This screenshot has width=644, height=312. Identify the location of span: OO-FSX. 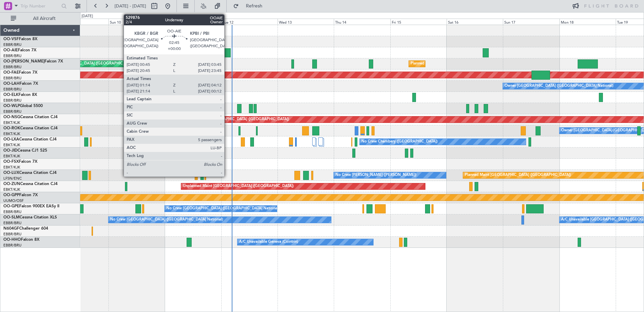
(11, 161).